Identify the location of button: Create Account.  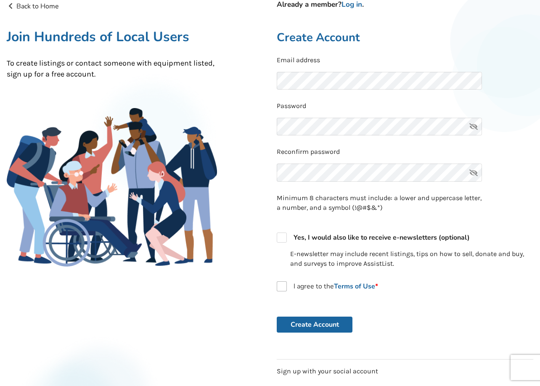
(315, 325).